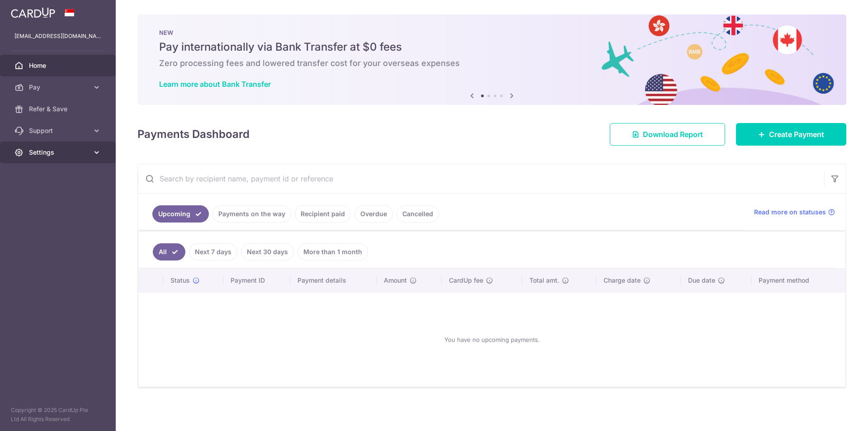  I want to click on span: Status, so click(180, 281).